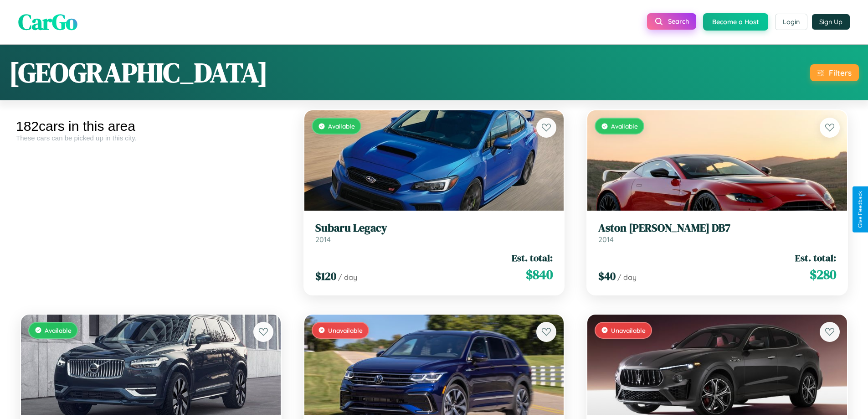 This screenshot has width=868, height=419. Describe the element at coordinates (608, 275) in the screenshot. I see `span: $ 40` at that location.